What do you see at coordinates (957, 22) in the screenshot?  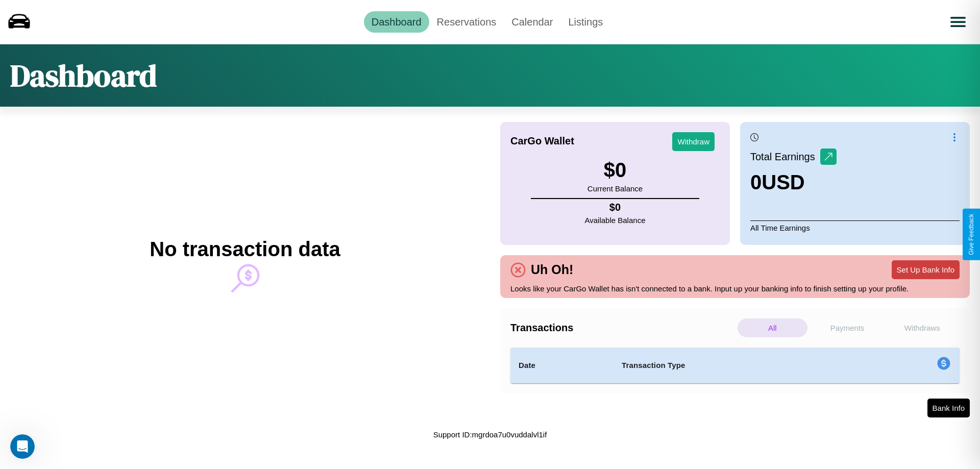 I see `button: Open menu` at bounding box center [957, 22].